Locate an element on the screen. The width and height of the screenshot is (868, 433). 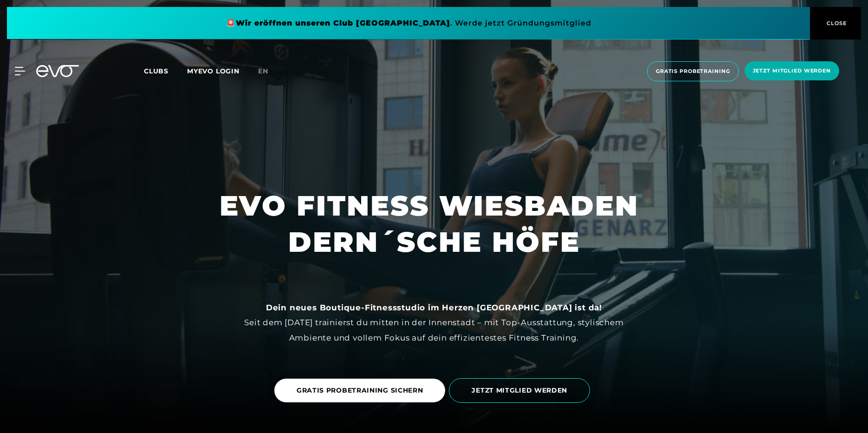
button: CLOSE is located at coordinates (836, 23).